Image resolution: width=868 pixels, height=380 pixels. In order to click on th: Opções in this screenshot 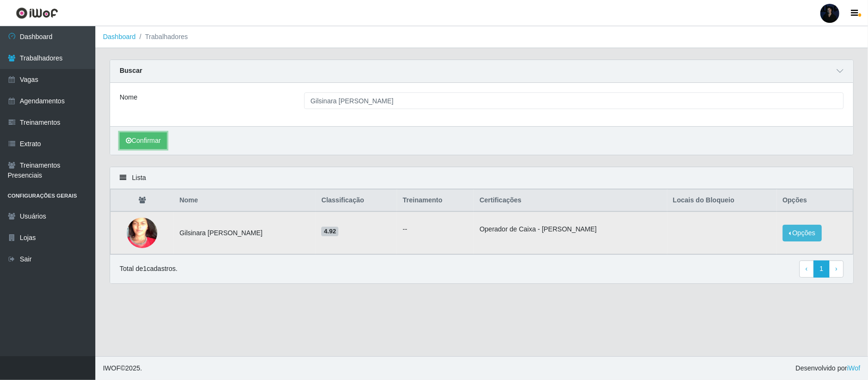, I will do `click(815, 201)`.